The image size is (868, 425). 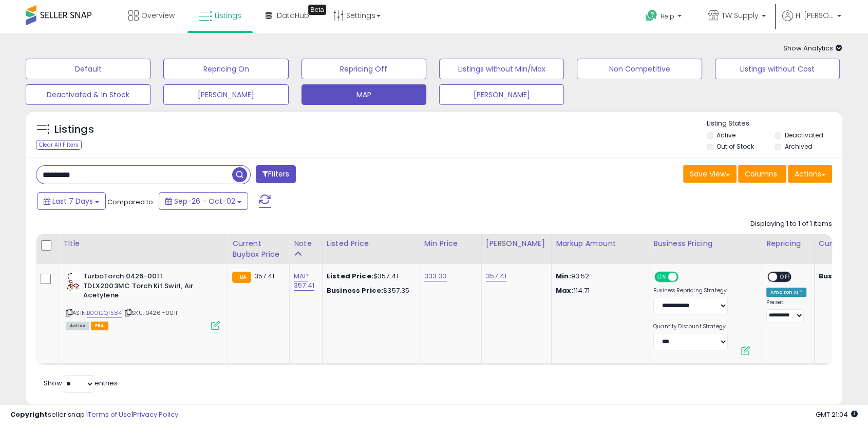 What do you see at coordinates (762, 174) in the screenshot?
I see `button: Columns` at bounding box center [762, 174].